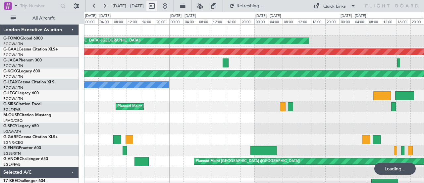 This screenshot has height=183, width=424. I want to click on span: G-LEGC, so click(10, 93).